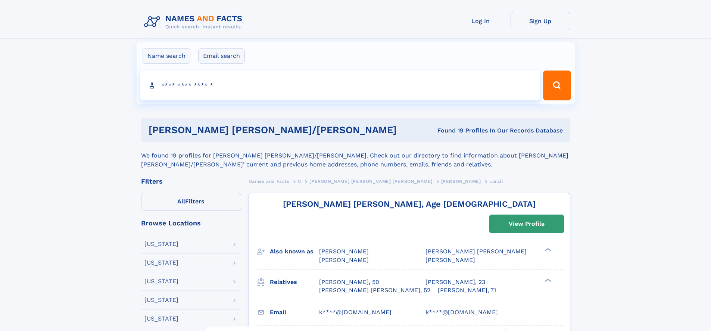 Image resolution: width=711 pixels, height=331 pixels. What do you see at coordinates (526, 224) in the screenshot?
I see `div: View Profile` at bounding box center [526, 224].